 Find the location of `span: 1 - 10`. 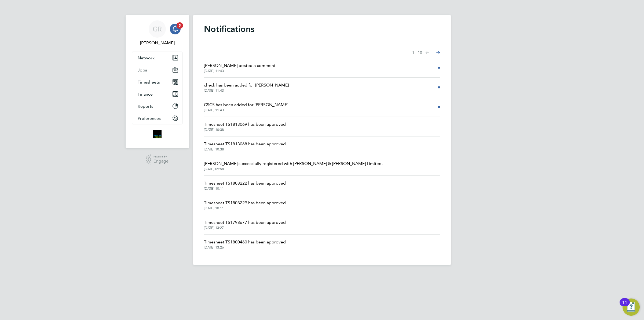

span: 1 - 10 is located at coordinates (417, 53).